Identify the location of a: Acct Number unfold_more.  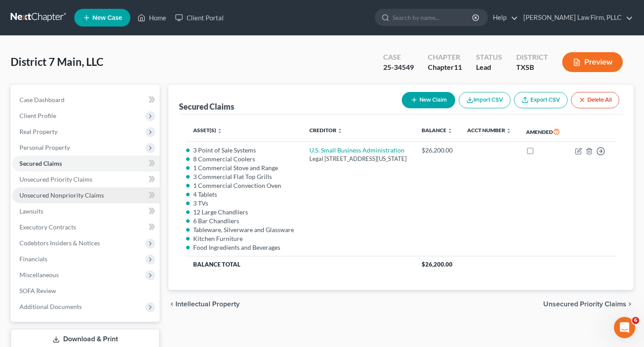
(489, 130).